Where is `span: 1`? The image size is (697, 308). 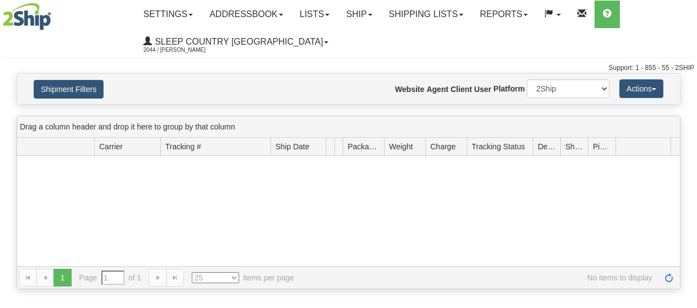
span: 1 is located at coordinates (62, 278).